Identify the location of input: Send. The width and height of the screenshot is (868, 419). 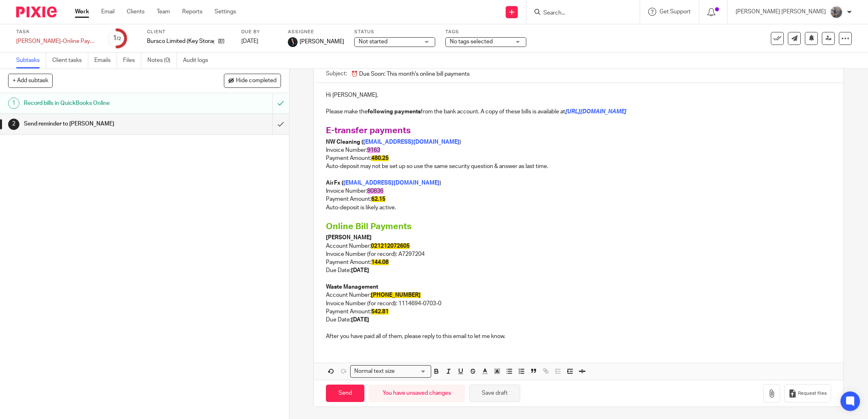
(345, 393).